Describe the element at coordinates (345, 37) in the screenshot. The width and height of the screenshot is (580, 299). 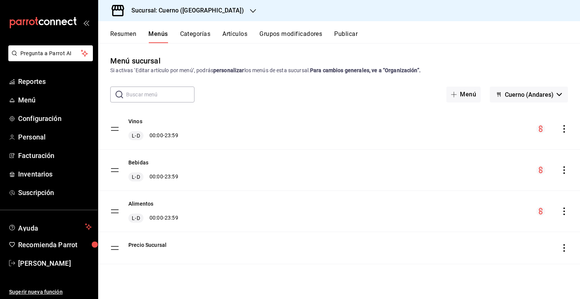
I see `div: navigation tabs` at that location.